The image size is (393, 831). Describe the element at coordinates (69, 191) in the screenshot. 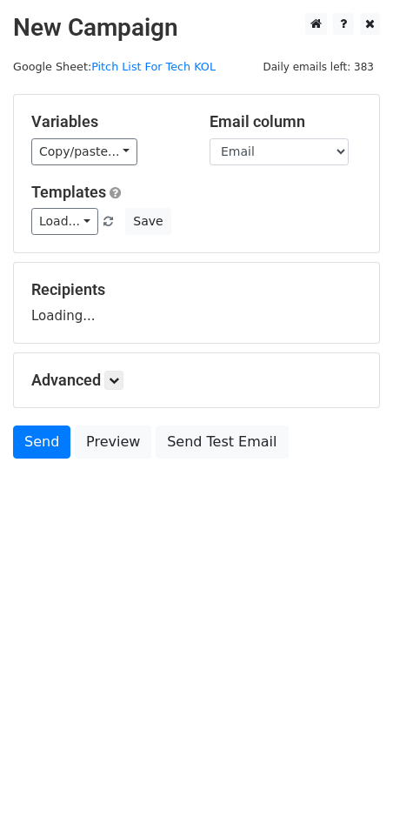

I see `a: Templates` at that location.